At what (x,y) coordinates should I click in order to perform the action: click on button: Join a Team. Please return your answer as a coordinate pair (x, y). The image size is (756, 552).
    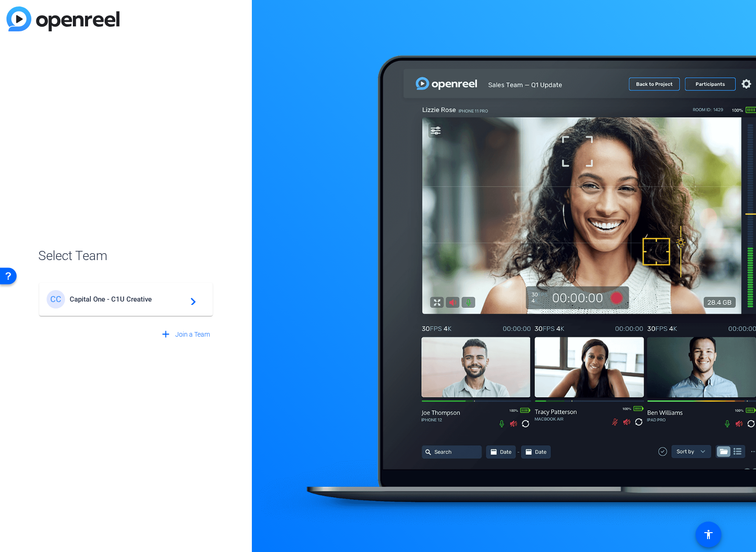
    Looking at the image, I should click on (185, 334).